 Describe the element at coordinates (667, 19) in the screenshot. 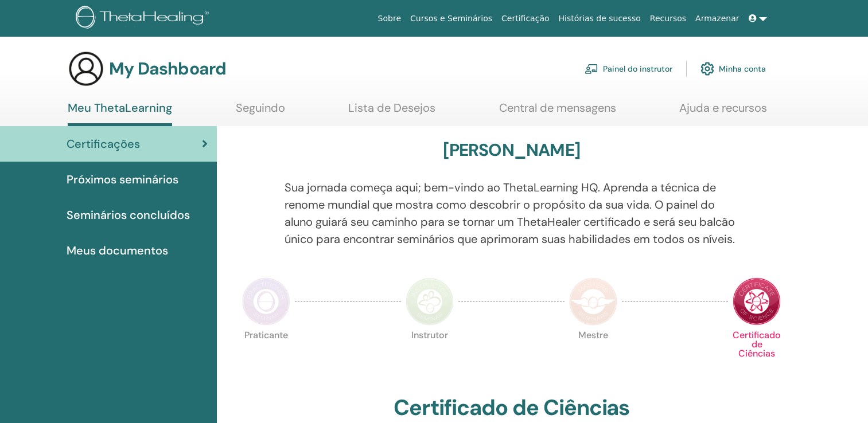

I see `a: Recursos` at that location.